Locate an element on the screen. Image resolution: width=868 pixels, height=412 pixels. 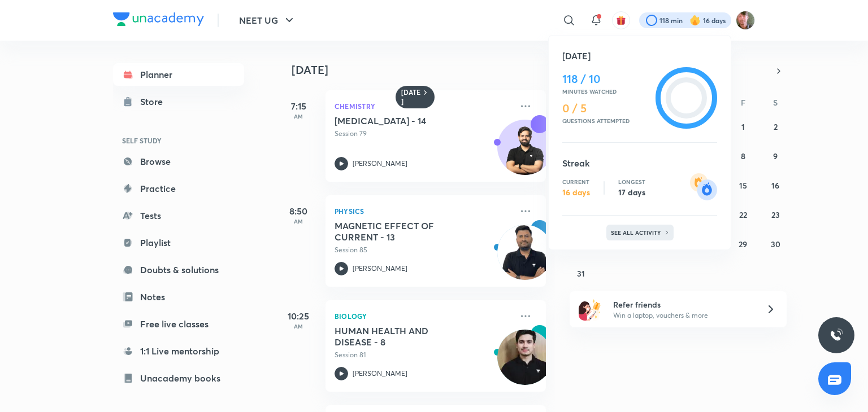
p: Minutes watched is located at coordinates (606, 92).